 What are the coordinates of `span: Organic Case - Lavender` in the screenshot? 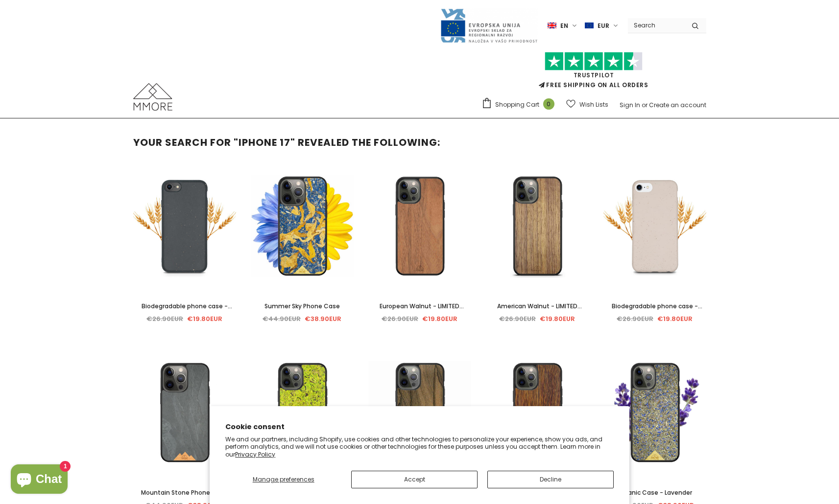 It's located at (655, 492).